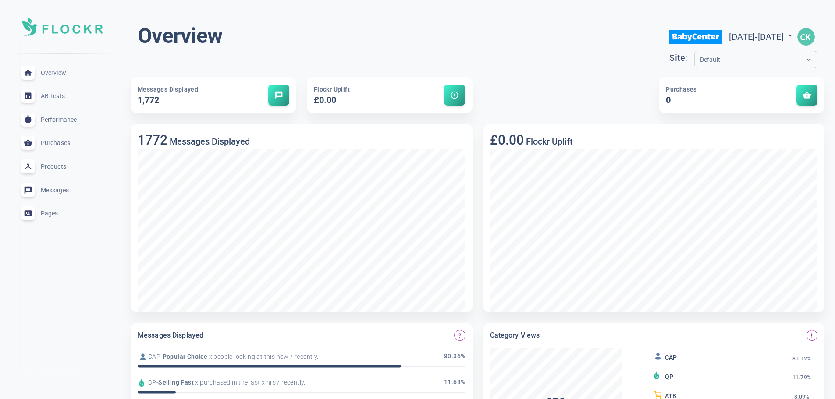 The image size is (835, 399). I want to click on span: 80.12%, so click(801, 359).